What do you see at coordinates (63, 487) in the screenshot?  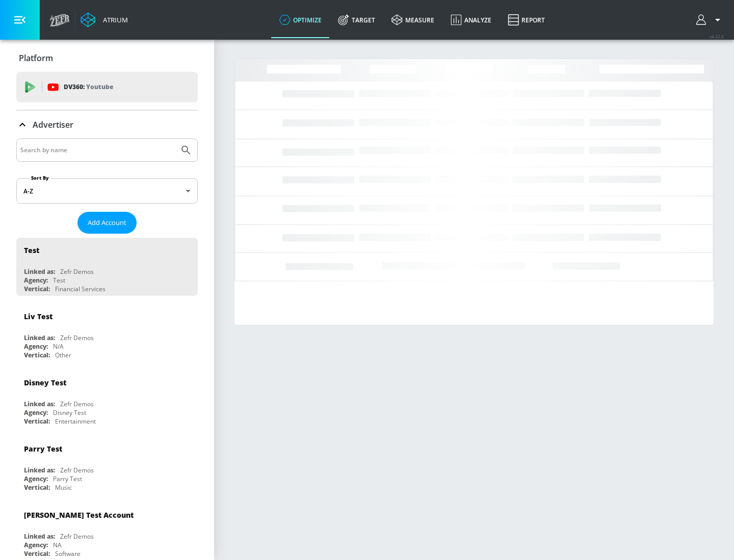 I see `div: Music` at bounding box center [63, 487].